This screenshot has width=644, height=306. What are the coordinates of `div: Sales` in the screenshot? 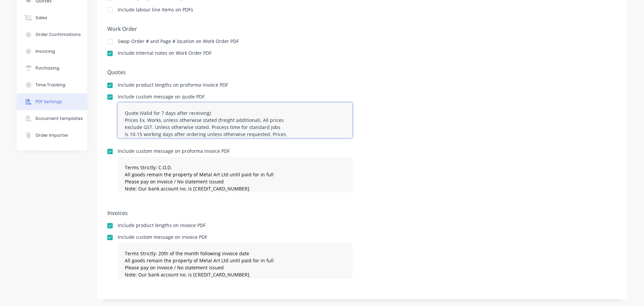 It's located at (41, 18).